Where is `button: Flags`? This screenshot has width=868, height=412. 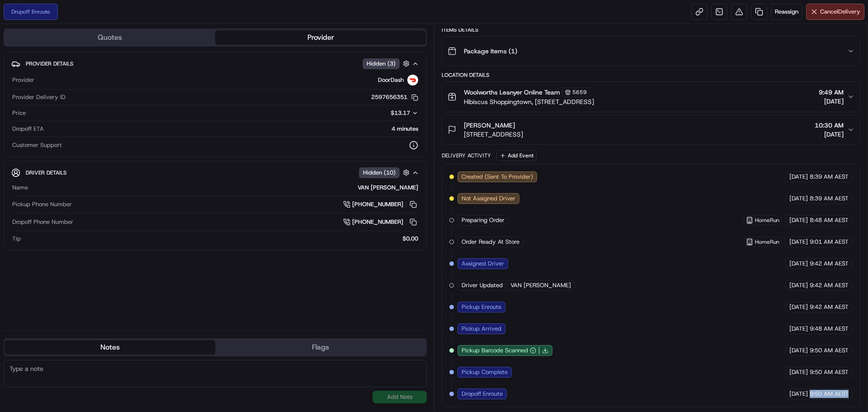 button: Flags is located at coordinates (321, 347).